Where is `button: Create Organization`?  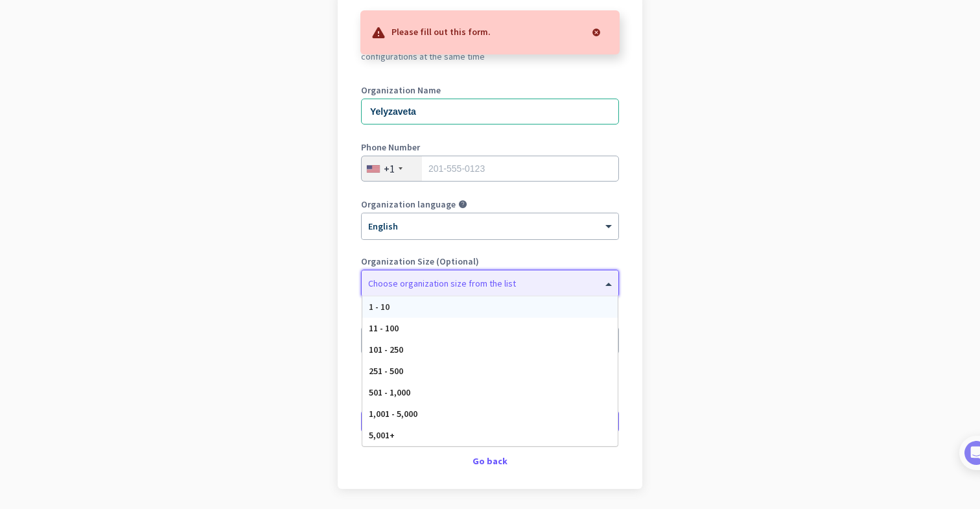
button: Create Organization is located at coordinates (490, 422).